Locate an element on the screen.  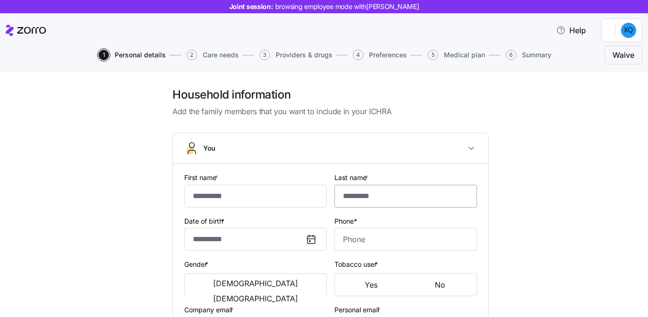
button: 6Summary is located at coordinates (528, 55).